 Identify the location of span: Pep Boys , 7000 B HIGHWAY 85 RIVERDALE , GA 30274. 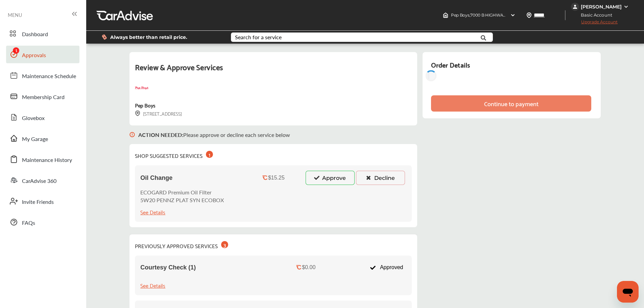
(503, 15).